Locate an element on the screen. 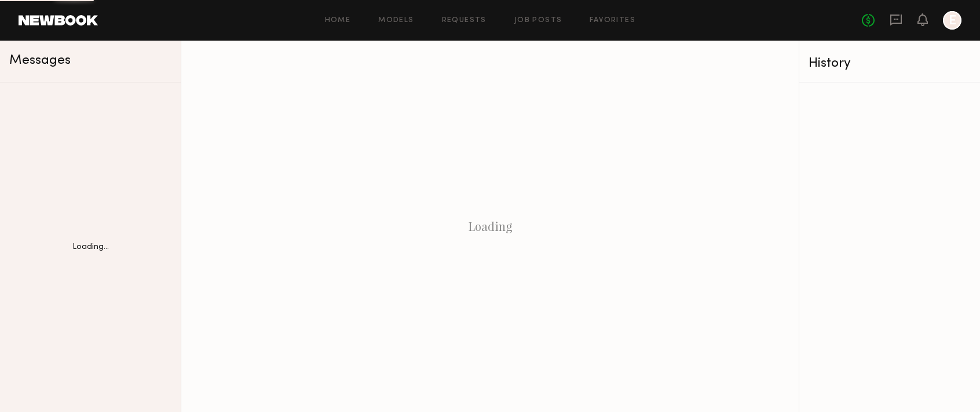 The image size is (980, 412). a: Requests is located at coordinates (464, 21).